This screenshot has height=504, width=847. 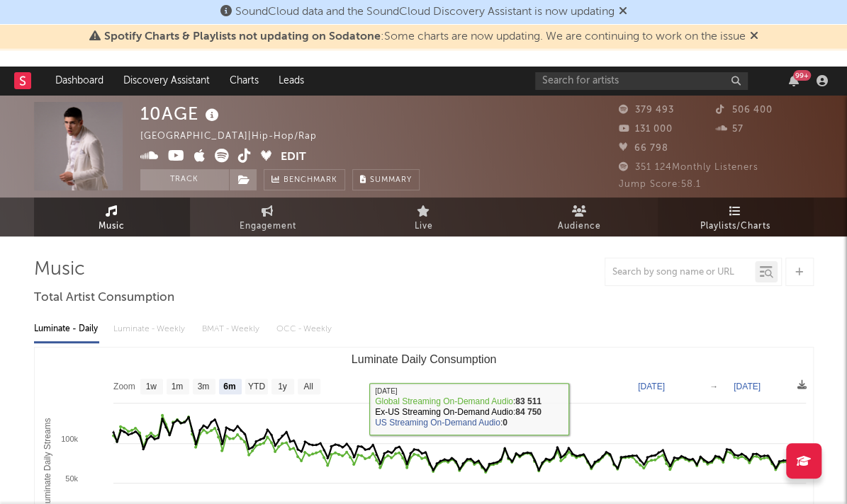 I want to click on input: Search for artists, so click(x=641, y=81).